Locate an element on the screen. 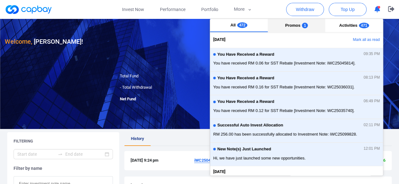  span: Portfolio is located at coordinates (209, 9).